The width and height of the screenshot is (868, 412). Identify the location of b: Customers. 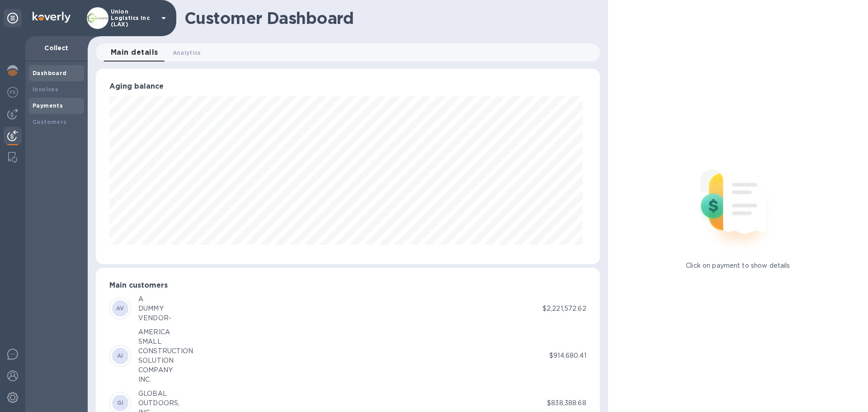
(50, 122).